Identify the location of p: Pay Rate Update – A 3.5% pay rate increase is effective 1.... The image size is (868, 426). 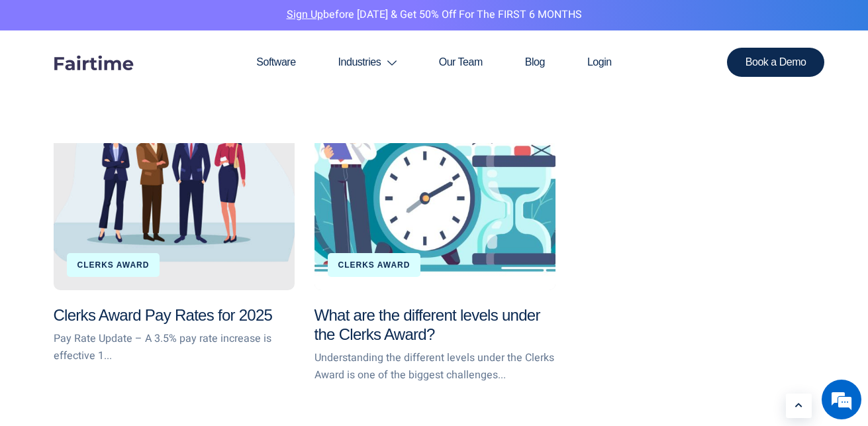
(174, 347).